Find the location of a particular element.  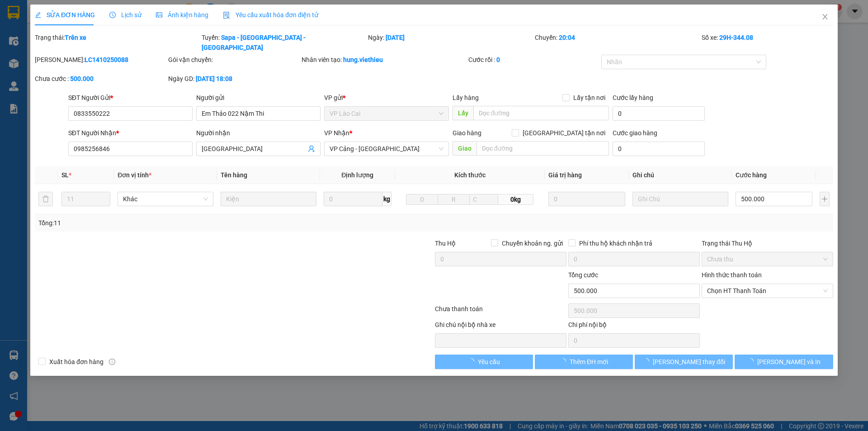

span: VP Nhận is located at coordinates (338, 133).